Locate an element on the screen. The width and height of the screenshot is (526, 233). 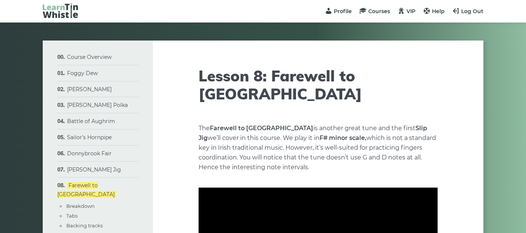
a: Course Overview is located at coordinates (89, 57).